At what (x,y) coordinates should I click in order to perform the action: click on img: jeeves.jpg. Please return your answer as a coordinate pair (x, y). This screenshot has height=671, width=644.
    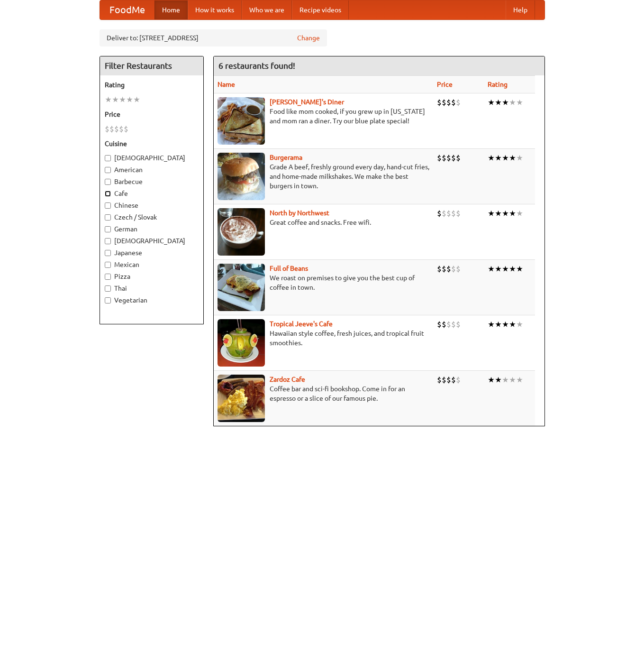
    Looking at the image, I should click on (241, 343).